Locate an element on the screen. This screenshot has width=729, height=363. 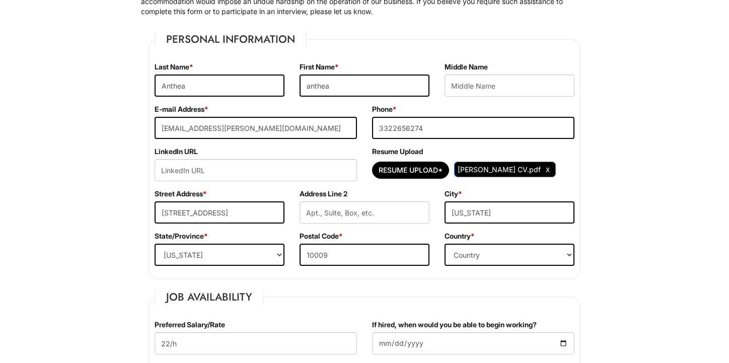
input: Last Name is located at coordinates (220, 86).